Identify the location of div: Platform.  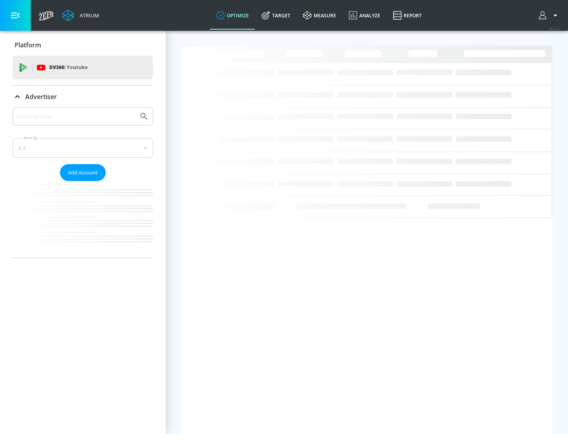
(83, 45).